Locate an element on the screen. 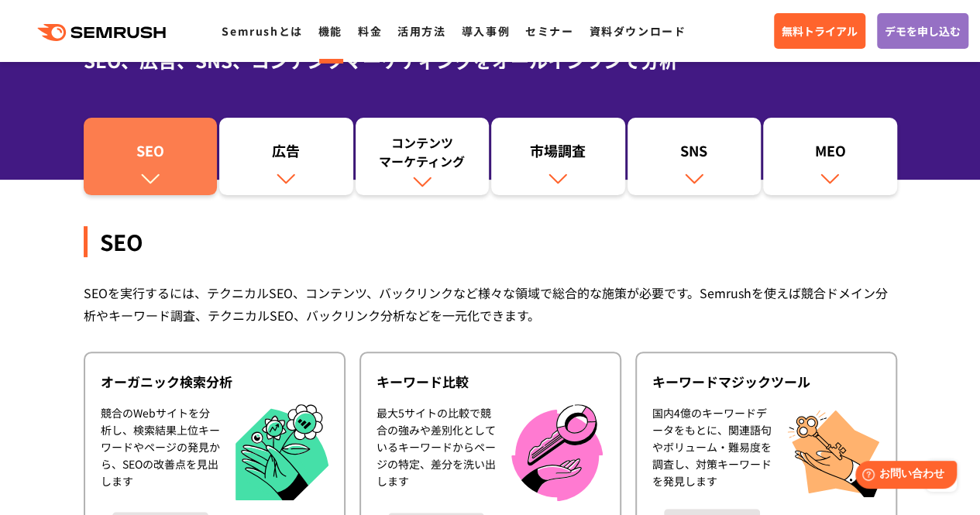  span: お問い合わせ is located at coordinates (70, 19).